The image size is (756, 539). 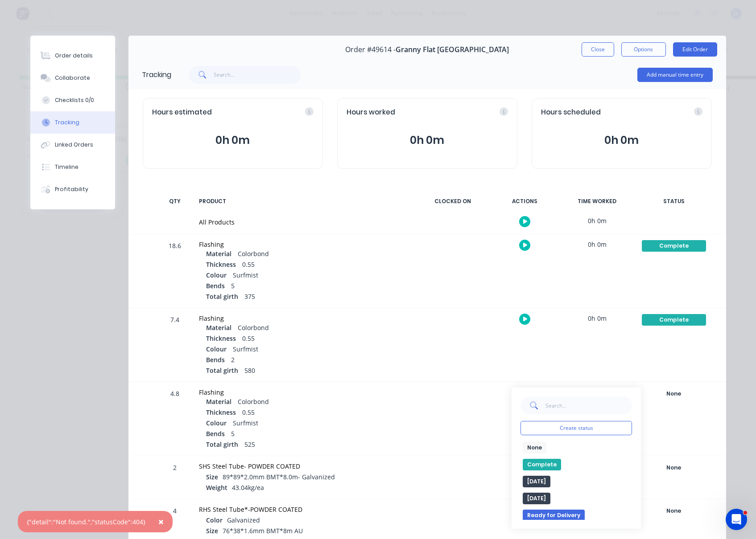 I want to click on span: Weight, so click(x=217, y=487).